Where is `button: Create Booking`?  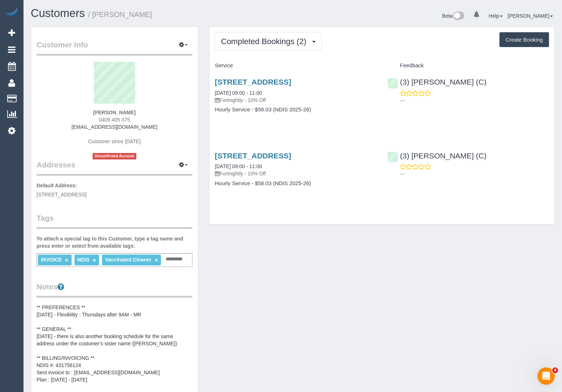
button: Create Booking is located at coordinates (524, 40).